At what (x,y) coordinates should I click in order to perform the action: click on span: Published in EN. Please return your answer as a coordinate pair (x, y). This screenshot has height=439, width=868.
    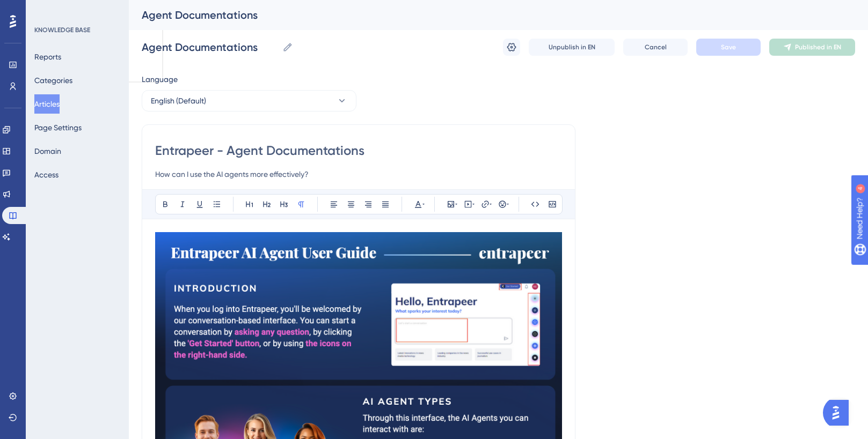
    Looking at the image, I should click on (818, 47).